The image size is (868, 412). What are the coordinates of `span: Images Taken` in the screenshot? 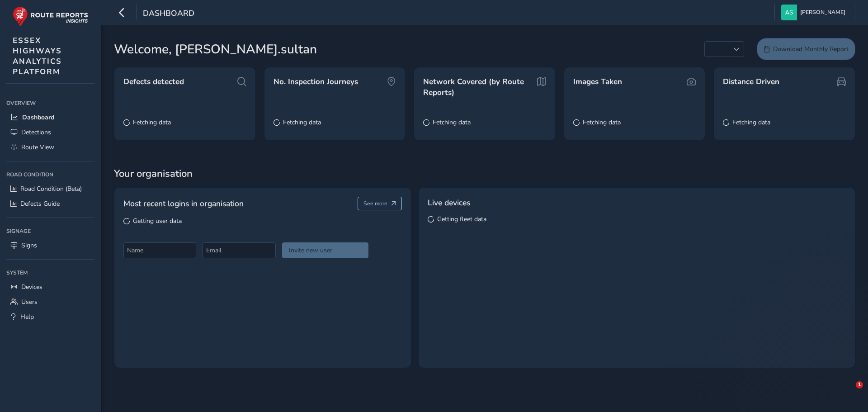 It's located at (598, 82).